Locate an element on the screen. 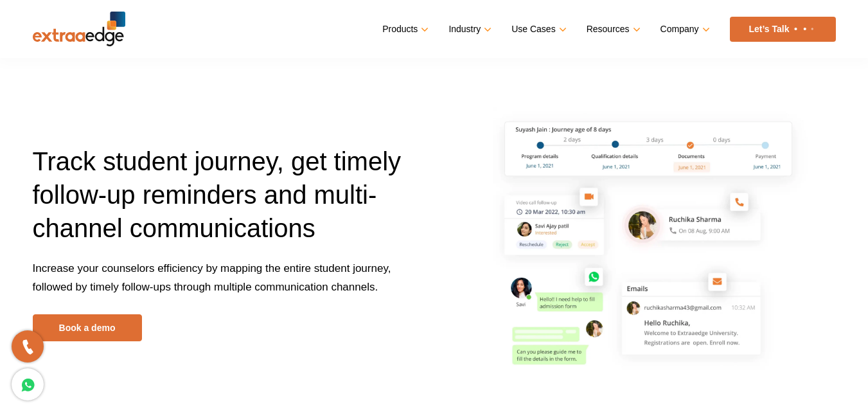 The width and height of the screenshot is (868, 412). span: Track student journey, get timely follow-up reminders and multi-channel communications is located at coordinates (218, 195).